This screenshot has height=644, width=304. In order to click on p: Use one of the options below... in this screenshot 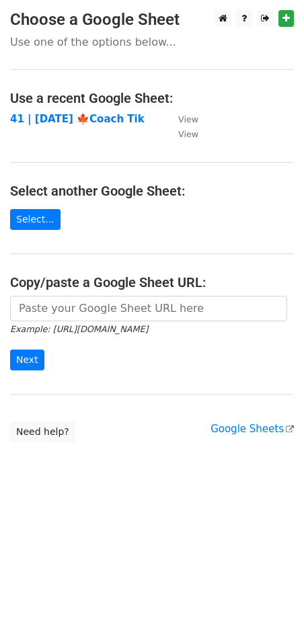, I will do `click(152, 42)`.